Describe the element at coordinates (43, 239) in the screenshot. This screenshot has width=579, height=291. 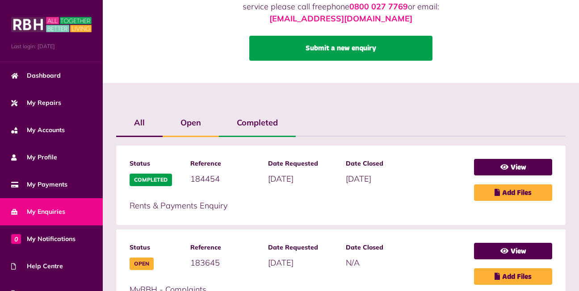
I see `span: My Notifications` at that location.